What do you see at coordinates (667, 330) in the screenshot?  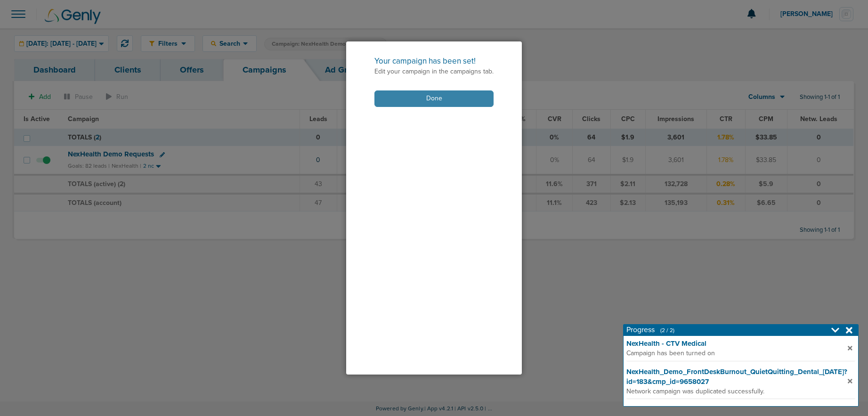 I see `span: (2 / 2)` at bounding box center [667, 330].